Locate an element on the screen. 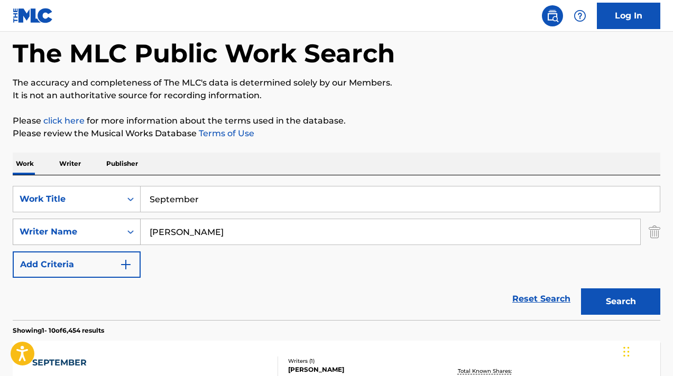 This screenshot has width=673, height=376. p: Work is located at coordinates (25, 164).